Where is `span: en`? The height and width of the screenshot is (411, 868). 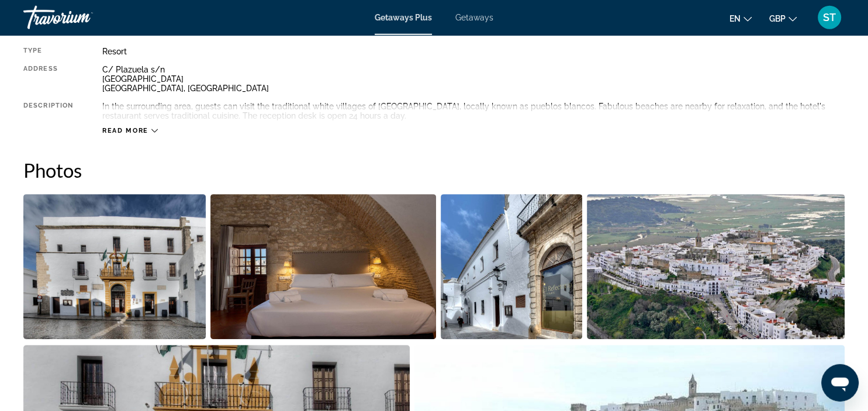
span: en is located at coordinates (735, 19).